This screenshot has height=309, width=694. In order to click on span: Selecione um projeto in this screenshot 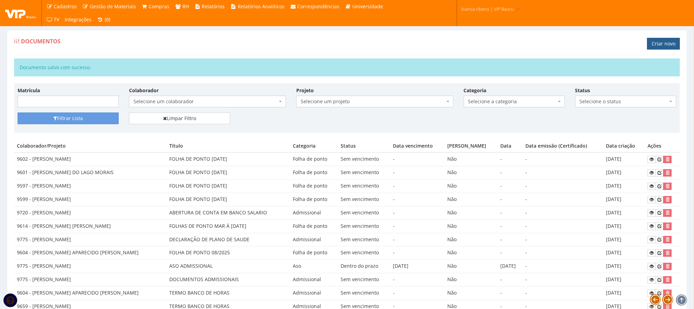, I will do `click(375, 101)`.